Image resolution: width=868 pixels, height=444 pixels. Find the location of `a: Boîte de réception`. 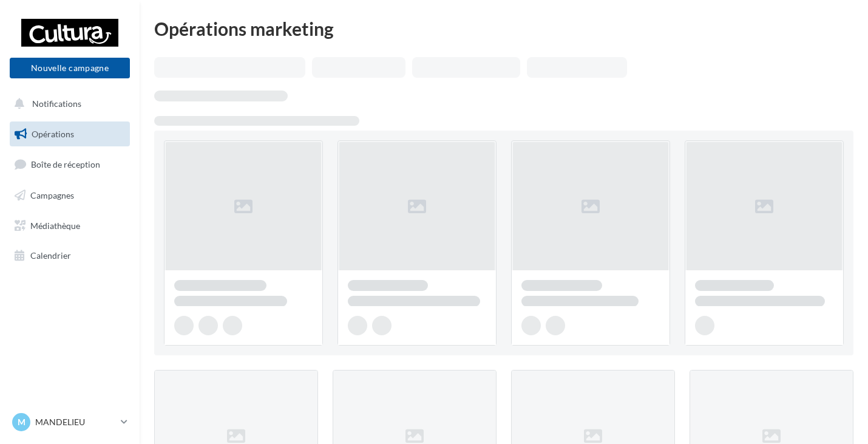

a: Boîte de réception is located at coordinates (69, 164).